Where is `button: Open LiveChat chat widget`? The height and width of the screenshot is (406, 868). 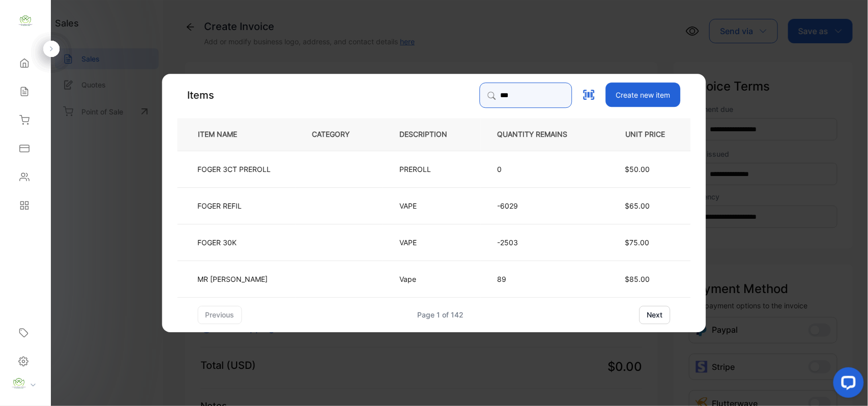 button: Open LiveChat chat widget is located at coordinates (23, 19).